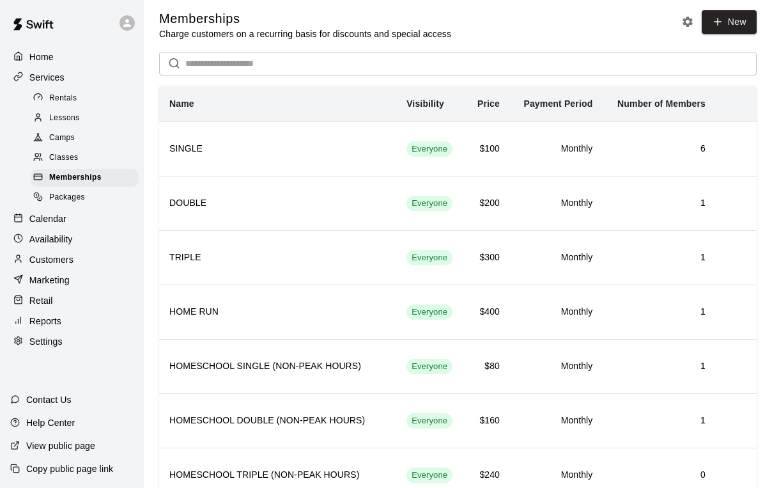  I want to click on h6: TRIPLE, so click(277, 258).